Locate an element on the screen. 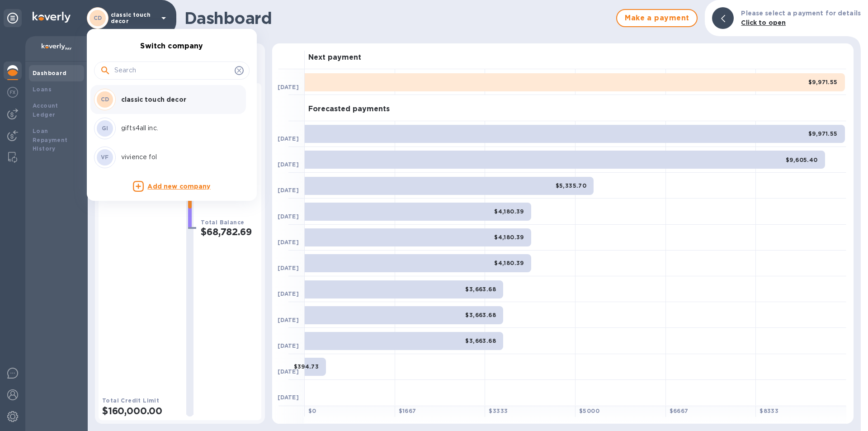 This screenshot has width=868, height=431. p: gifts4all inc. is located at coordinates (178, 128).